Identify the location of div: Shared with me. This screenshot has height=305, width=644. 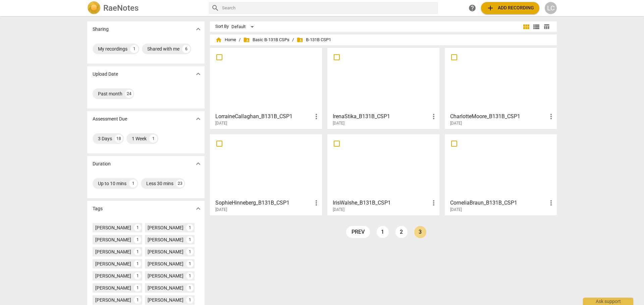
(163, 49).